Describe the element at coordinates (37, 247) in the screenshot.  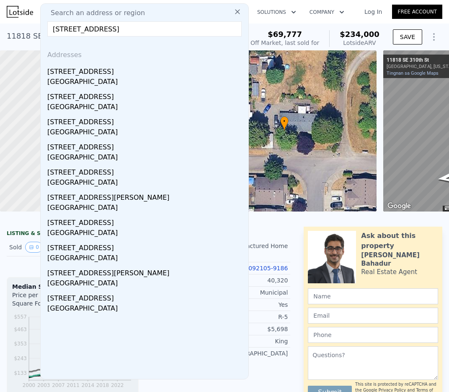
I see `div: Sold` at that location.